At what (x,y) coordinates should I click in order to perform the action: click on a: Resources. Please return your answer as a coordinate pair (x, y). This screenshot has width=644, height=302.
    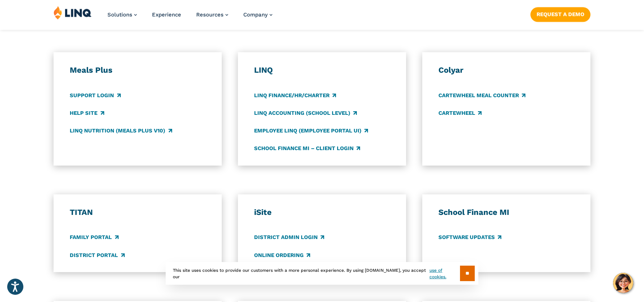
    Looking at the image, I should click on (212, 15).